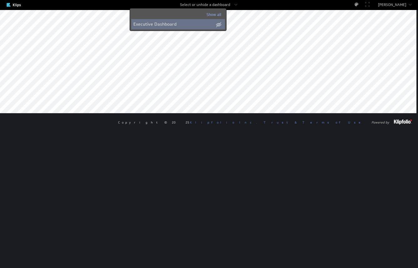  Describe the element at coordinates (188, 122) in the screenshot. I see `span: Copyright © 2025` at that location.